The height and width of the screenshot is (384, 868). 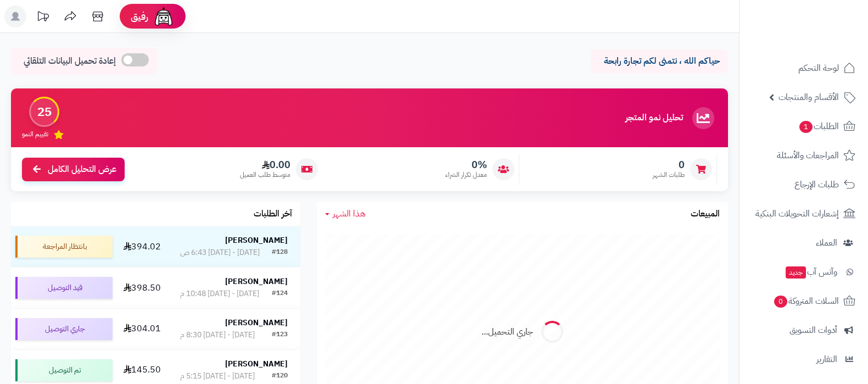 What do you see at coordinates (659, 61) in the screenshot?
I see `p: حياكم الله ، نتمنى لكم تجارة رابحة` at bounding box center [659, 61].